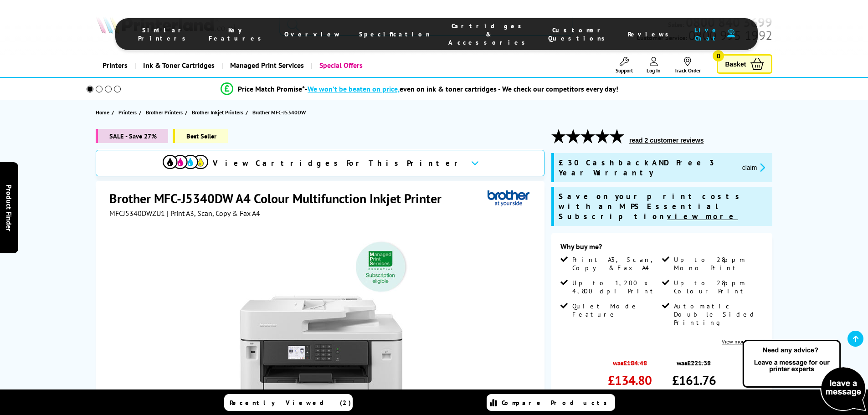 The image size is (868, 415). I want to click on span: Support, so click(625, 70).